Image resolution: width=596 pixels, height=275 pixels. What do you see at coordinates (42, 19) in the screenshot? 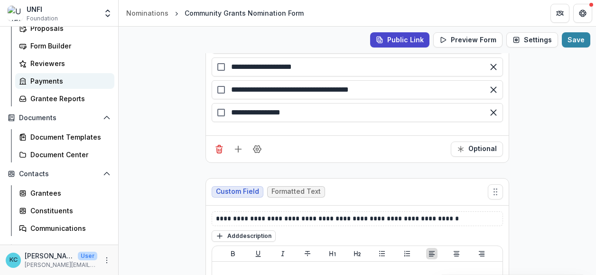
I see `span: Foundation` at bounding box center [42, 19].